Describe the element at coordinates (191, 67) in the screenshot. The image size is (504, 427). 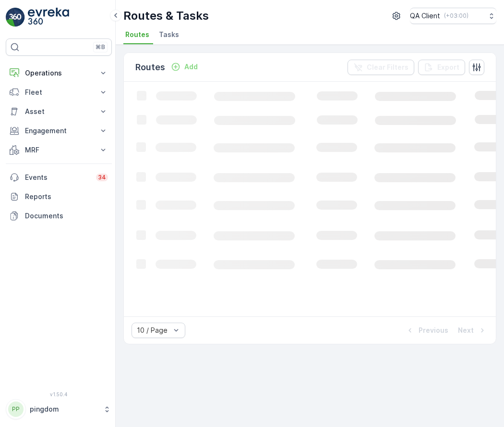
I see `p: Add` at that location.